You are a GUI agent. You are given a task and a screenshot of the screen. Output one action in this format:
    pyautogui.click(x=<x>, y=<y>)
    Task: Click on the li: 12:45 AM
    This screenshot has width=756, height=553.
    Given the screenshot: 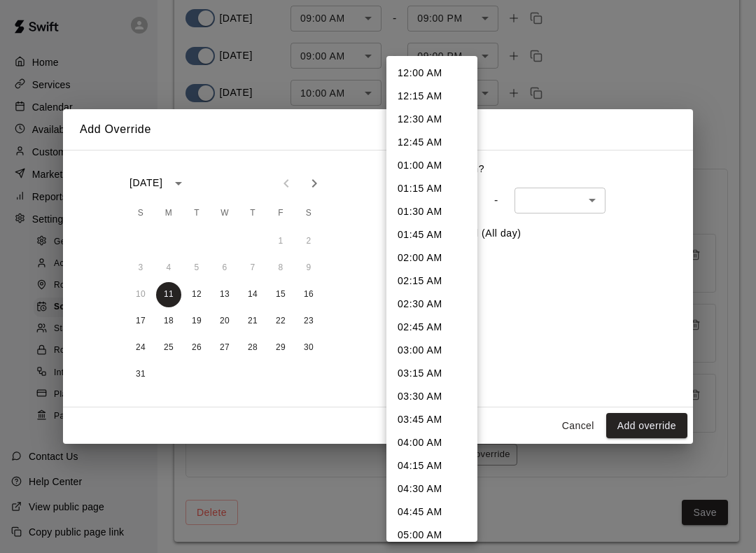 What is the action you would take?
    pyautogui.click(x=432, y=142)
    